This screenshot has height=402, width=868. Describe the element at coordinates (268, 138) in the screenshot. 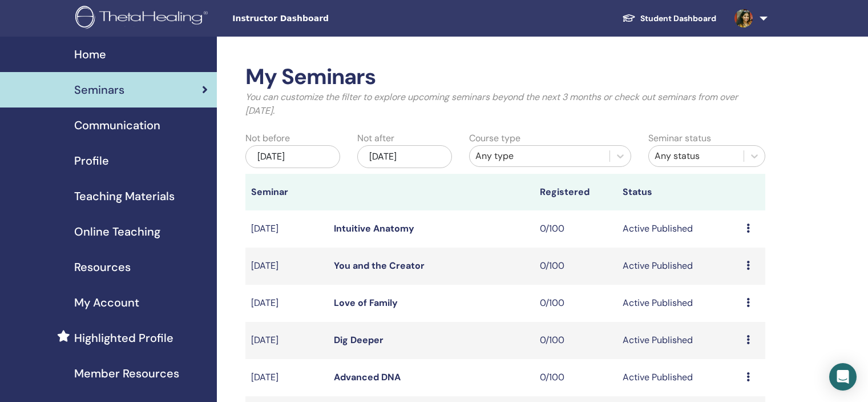

I see `label: Not before` at that location.